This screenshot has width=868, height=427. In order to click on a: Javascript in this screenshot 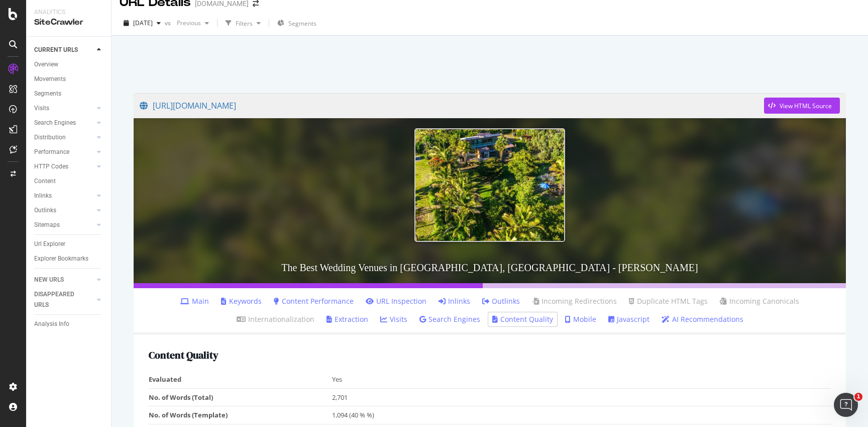, I will do `click(629, 319)`.